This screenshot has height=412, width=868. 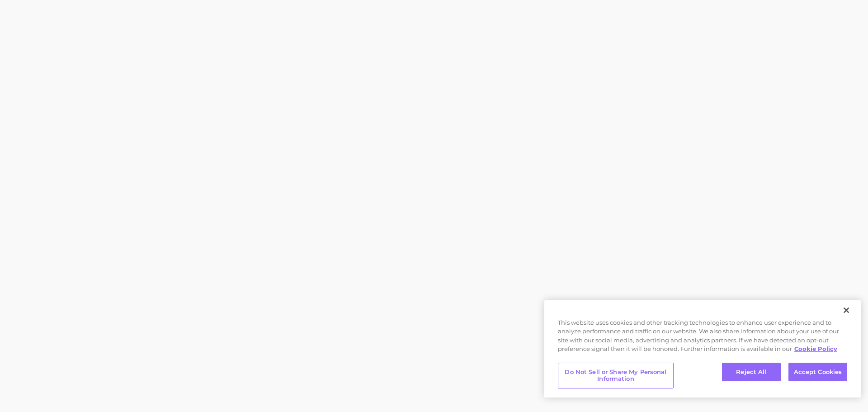 I want to click on button: Do Not Sell or Share My Personal Information, Opens the preference center dialog, so click(x=616, y=375).